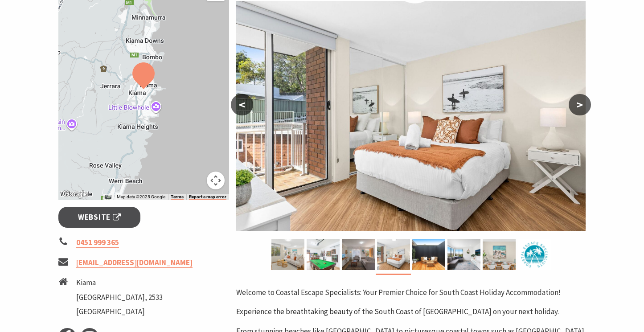 The width and height of the screenshot is (644, 332). What do you see at coordinates (76, 194) in the screenshot?
I see `img: Google` at bounding box center [76, 194].